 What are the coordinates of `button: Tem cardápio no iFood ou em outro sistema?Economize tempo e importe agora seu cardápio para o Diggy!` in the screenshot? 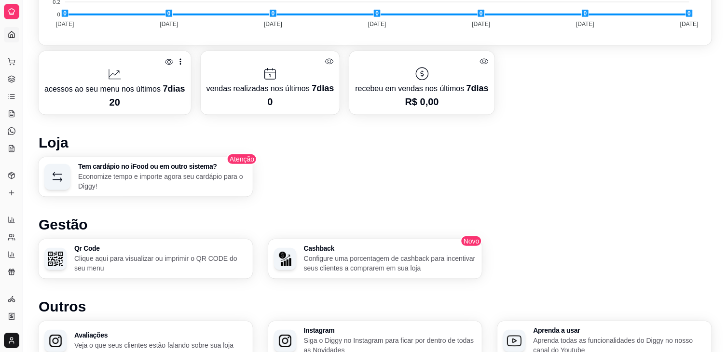 It's located at (146, 177).